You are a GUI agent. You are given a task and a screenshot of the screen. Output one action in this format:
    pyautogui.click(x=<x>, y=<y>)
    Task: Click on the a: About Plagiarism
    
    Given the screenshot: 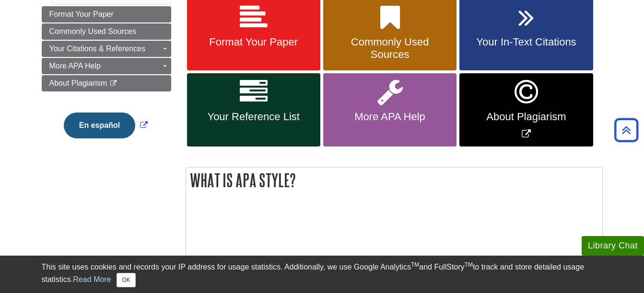 What is the action you would take?
    pyautogui.click(x=106, y=84)
    